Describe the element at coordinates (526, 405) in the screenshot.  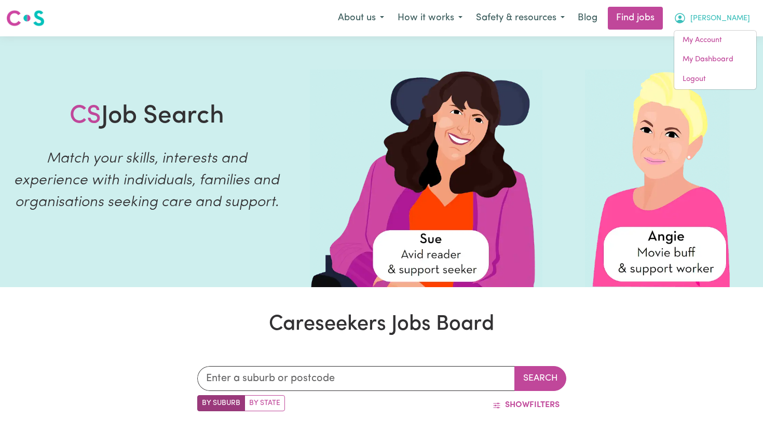
I see `button: ShowFilters` at that location.